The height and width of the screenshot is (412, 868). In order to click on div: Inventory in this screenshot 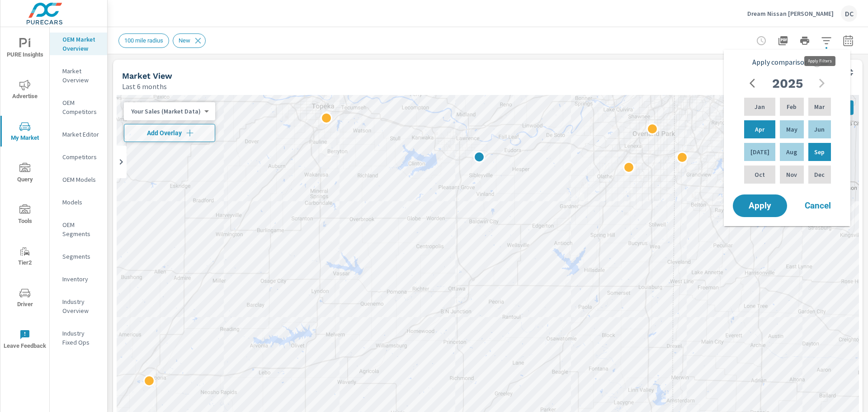, I will do `click(78, 279)`.